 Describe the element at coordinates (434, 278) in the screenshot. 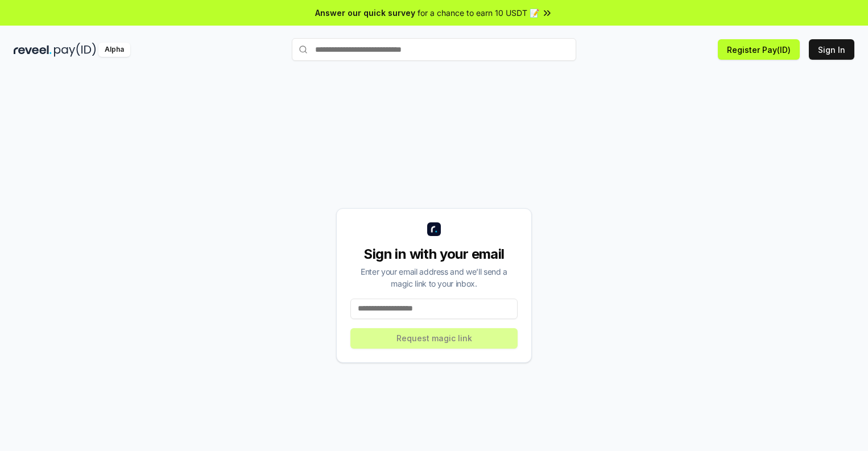

I see `div: Enter your email address and we’ll send a magic link to your inbox.` at that location.